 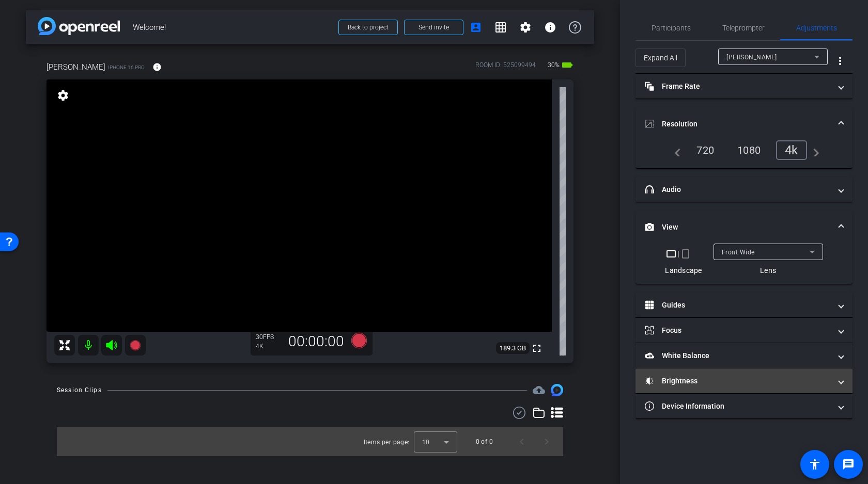 What do you see at coordinates (744, 406) in the screenshot?
I see `mat-expansion-panel-header: Device Information` at bounding box center [744, 406].